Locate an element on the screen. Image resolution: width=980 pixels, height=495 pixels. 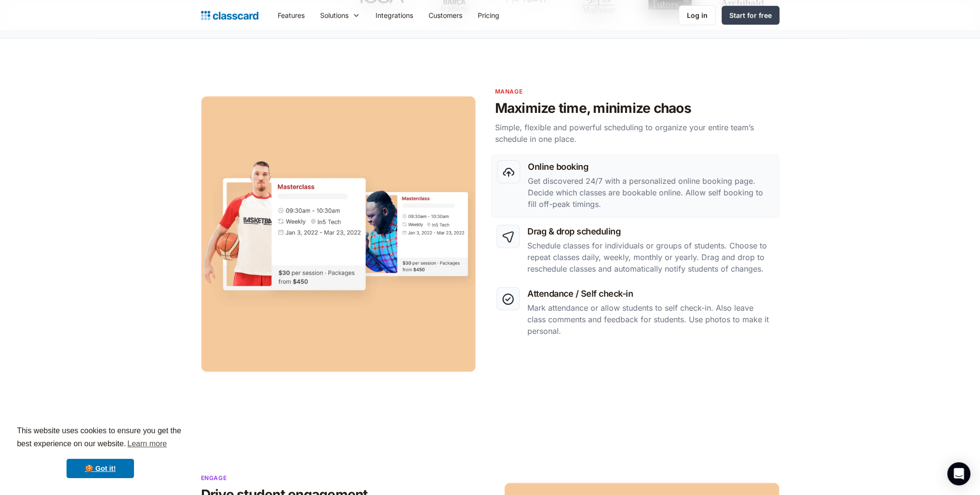
p: Manage is located at coordinates (637, 91).